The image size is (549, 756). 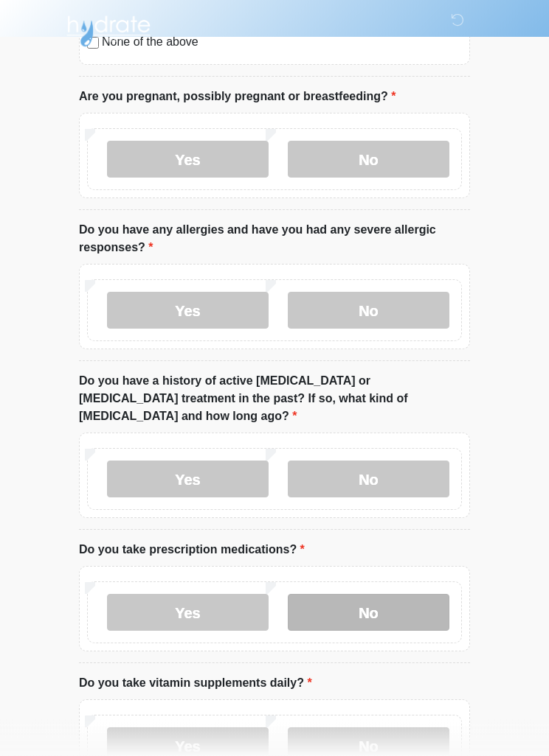 I want to click on label: Are you pregnant, possibly pregnant or breastfeeding?, so click(x=237, y=97).